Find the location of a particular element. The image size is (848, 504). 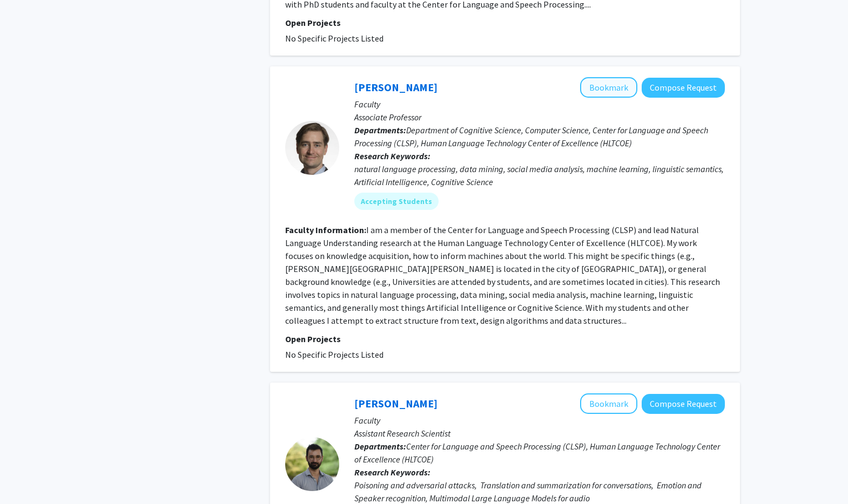

button: Add Ben Van Durme to Bookmarks is located at coordinates (608, 87).